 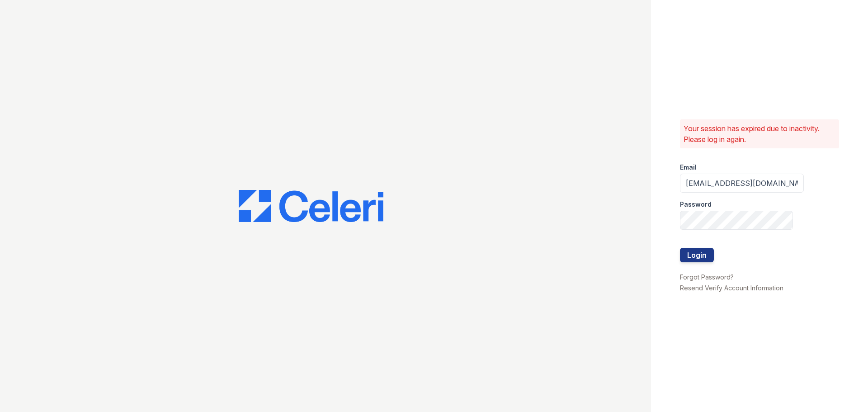 What do you see at coordinates (688, 167) in the screenshot?
I see `label: Email` at bounding box center [688, 167].